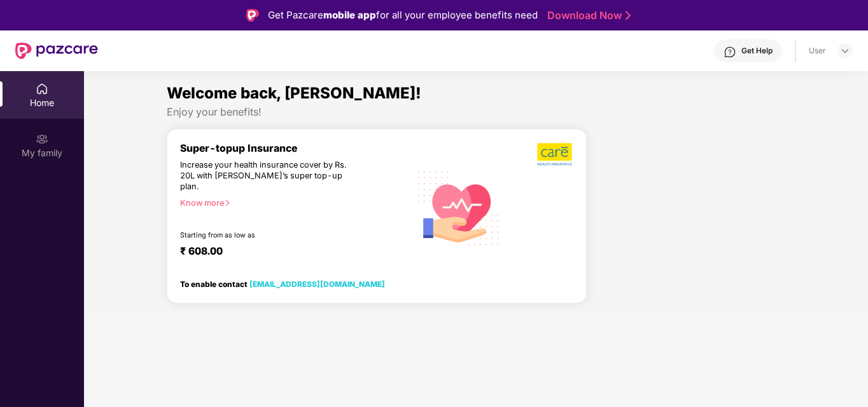 Image resolution: width=868 pixels, height=407 pixels. I want to click on div: To enable contact, so click(283, 284).